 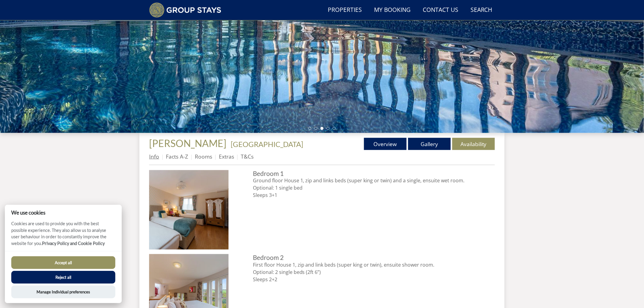 What do you see at coordinates (481, 10) in the screenshot?
I see `a: Search` at bounding box center [481, 10].